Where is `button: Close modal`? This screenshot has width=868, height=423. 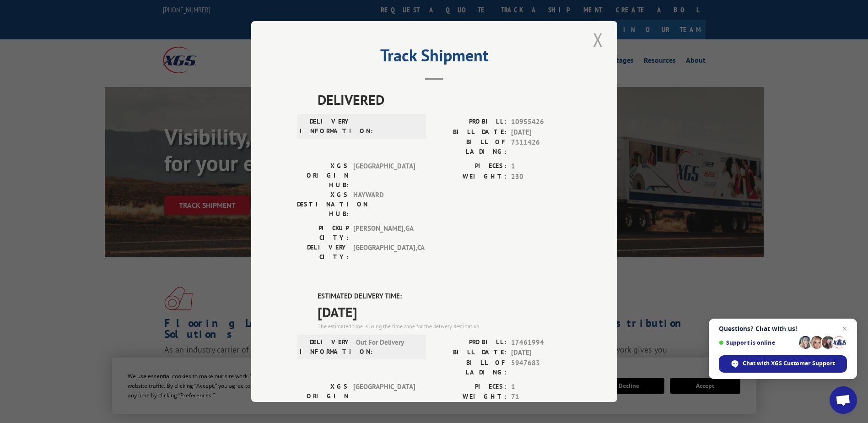 button: Close modal is located at coordinates (598, 40).